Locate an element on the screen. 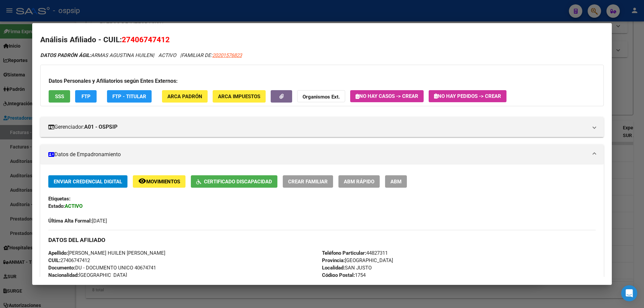 This screenshot has width=644, height=308. span: 1754 is located at coordinates (344, 275).